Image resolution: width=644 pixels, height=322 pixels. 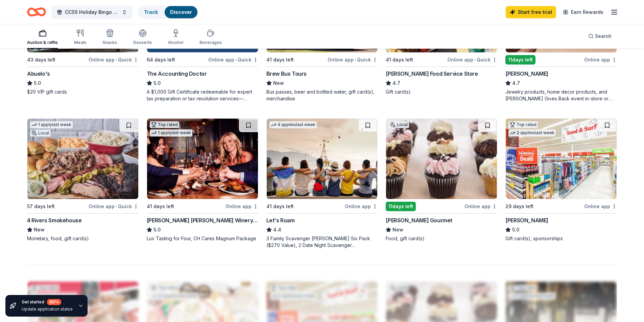 I want to click on div: Lux Tasting for Four, CH Cares Magnum Package, so click(x=202, y=239).